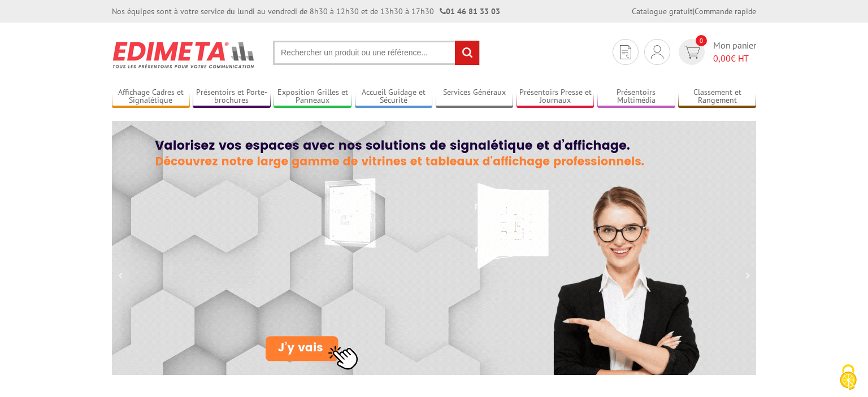  What do you see at coordinates (556, 97) in the screenshot?
I see `a: Présentoirs Presse et Journaux` at bounding box center [556, 97].